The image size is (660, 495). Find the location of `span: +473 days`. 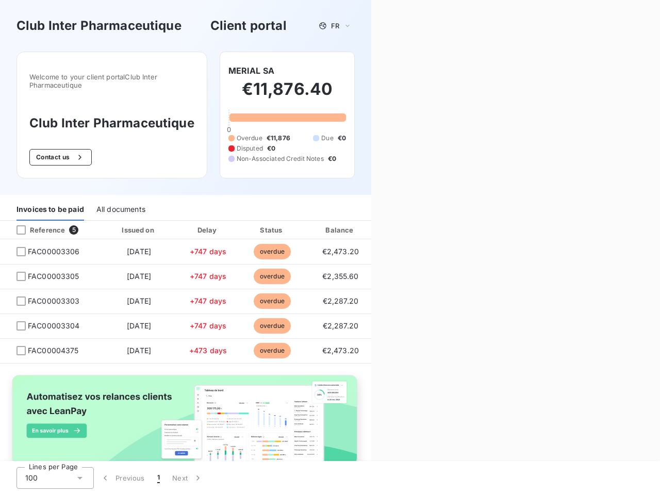

span: +473 days is located at coordinates (208, 350).